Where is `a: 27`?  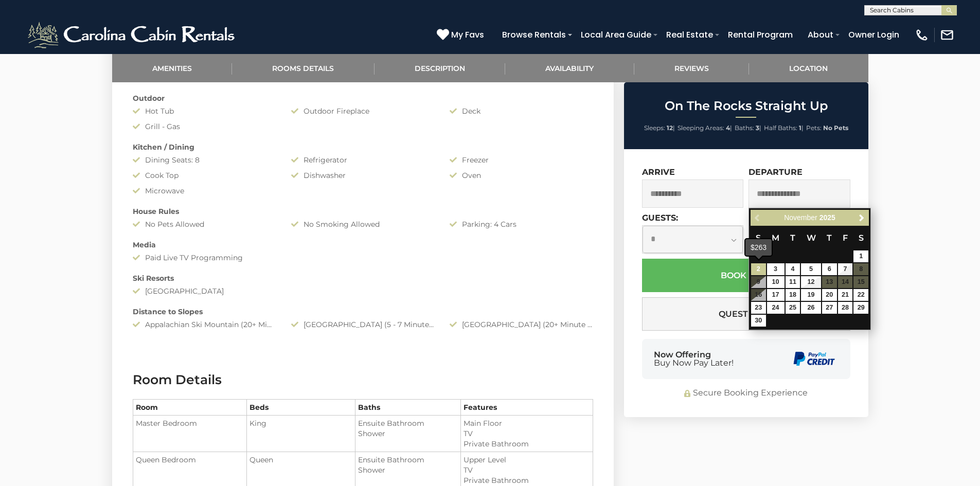 a: 27 is located at coordinates (830, 308).